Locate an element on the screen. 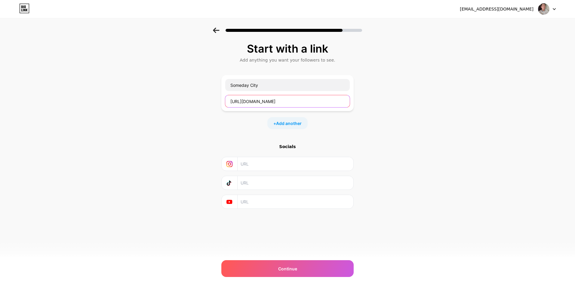  input: Link name is located at coordinates (287, 85).